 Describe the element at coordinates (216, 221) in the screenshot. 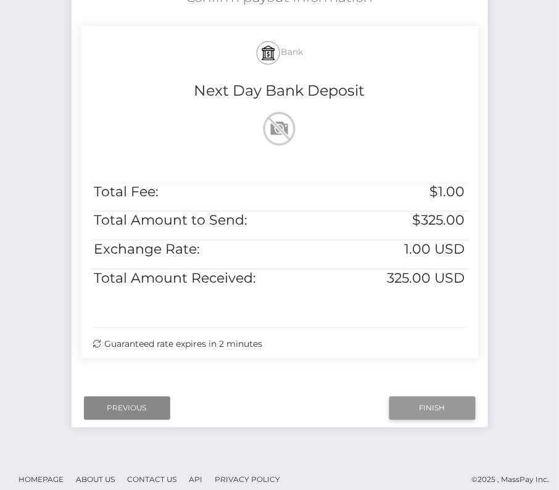

I see `h5: Total Amount to Send:` at that location.